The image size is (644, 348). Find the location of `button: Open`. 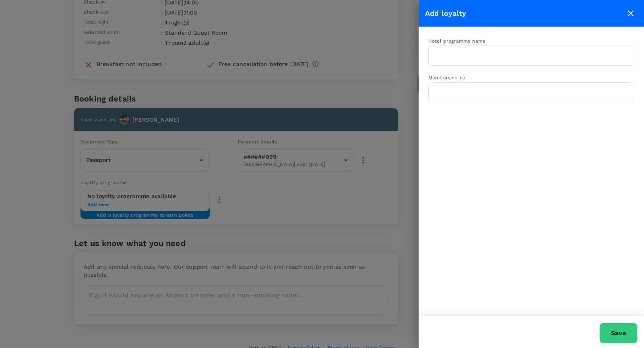

button: Open is located at coordinates (631, 55).